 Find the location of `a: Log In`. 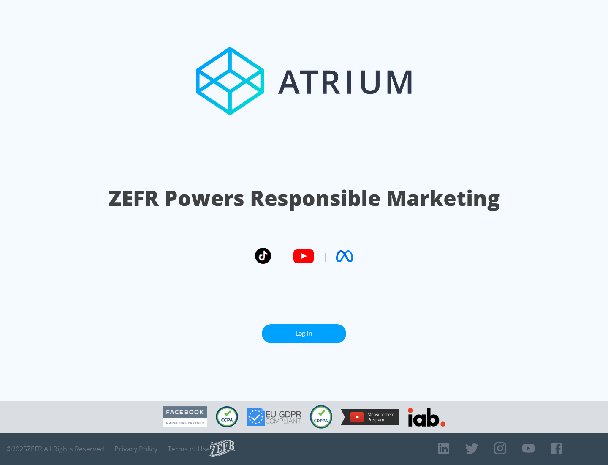

a: Log In is located at coordinates (304, 333).